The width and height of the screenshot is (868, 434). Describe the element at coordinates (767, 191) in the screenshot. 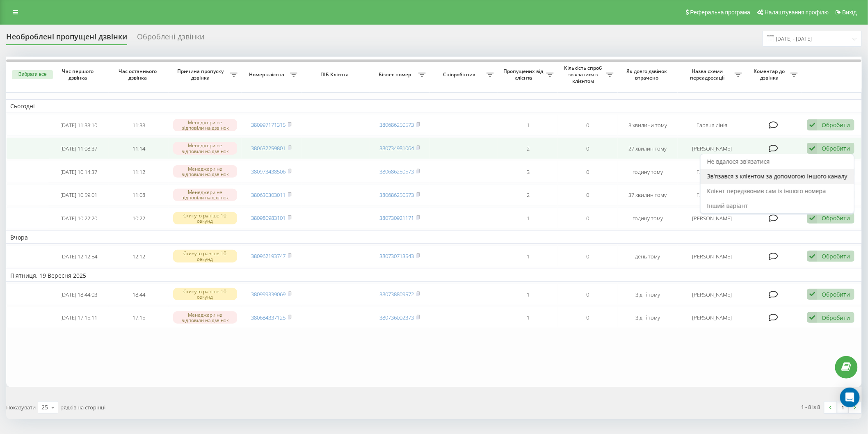

I see `font: Клієнт передзвонив сам із іншого номера` at that location.